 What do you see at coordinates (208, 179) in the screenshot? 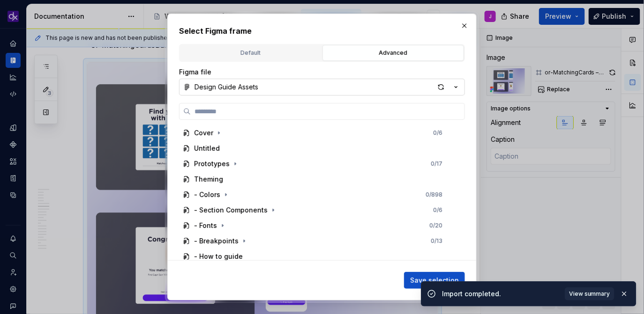
I see `div: Theming` at bounding box center [208, 179].